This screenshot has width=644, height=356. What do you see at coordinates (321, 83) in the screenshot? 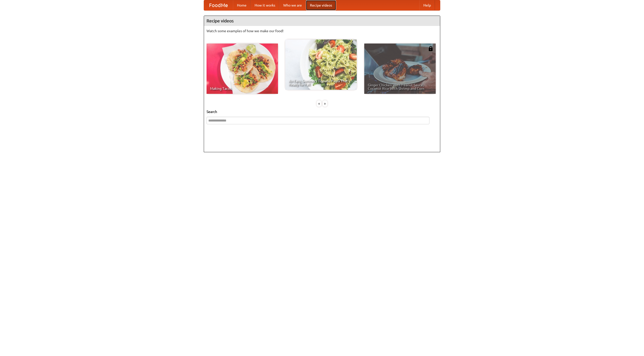
I see `span: An Easy, Summery Tomato Pasta That's Ready for Fall` at bounding box center [321, 83].